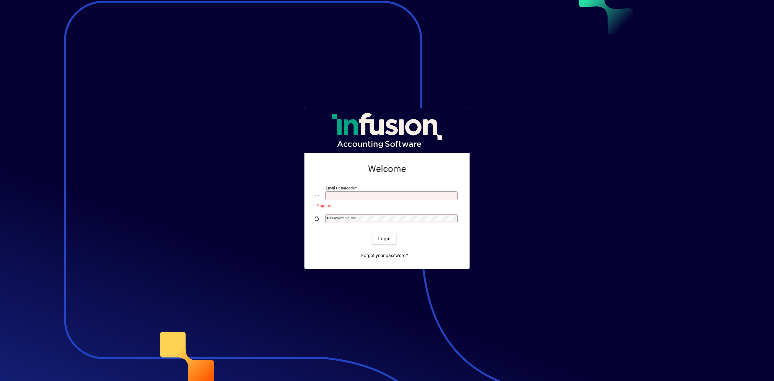 The width and height of the screenshot is (774, 381). What do you see at coordinates (385, 205) in the screenshot?
I see `mat-error: Required` at bounding box center [385, 205].